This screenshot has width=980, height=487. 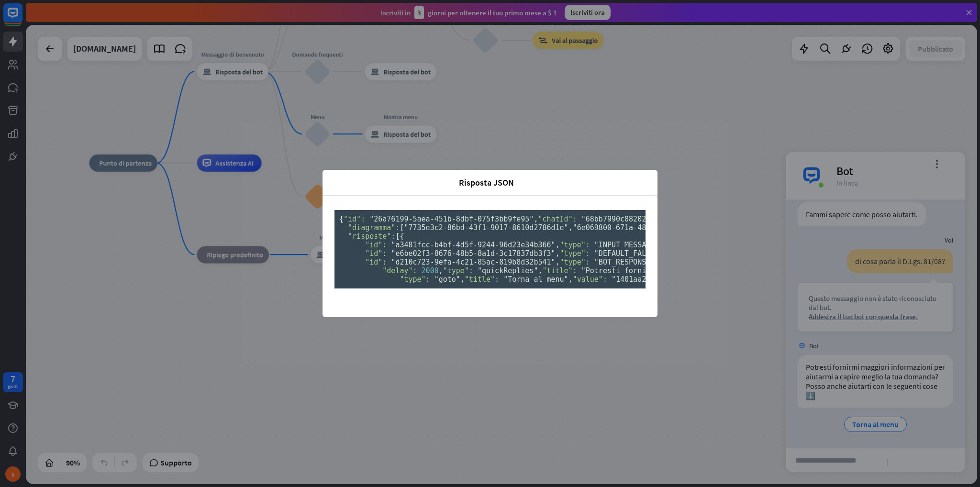 I want to click on font: "6e069800-671a-48e1-ab87-6675adb0c240", so click(x=655, y=228).